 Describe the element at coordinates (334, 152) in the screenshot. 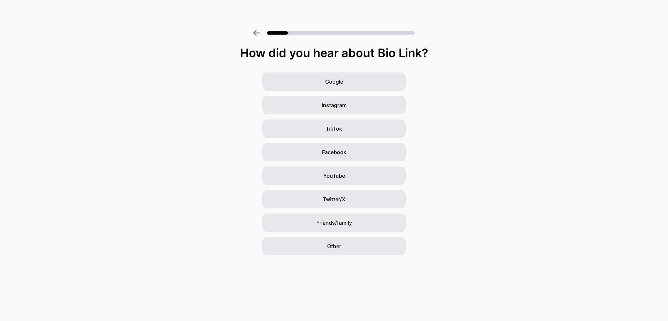

I see `span: Facebook` at that location.